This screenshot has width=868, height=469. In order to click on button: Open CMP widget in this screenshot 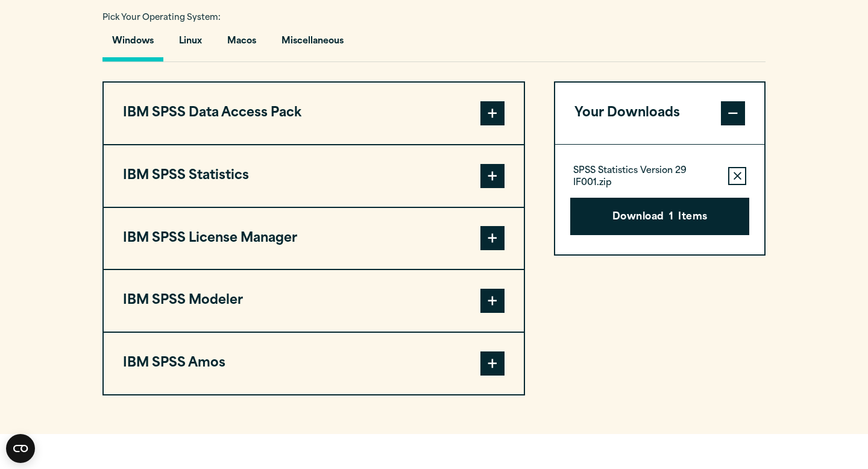, I will do `click(20, 449)`.